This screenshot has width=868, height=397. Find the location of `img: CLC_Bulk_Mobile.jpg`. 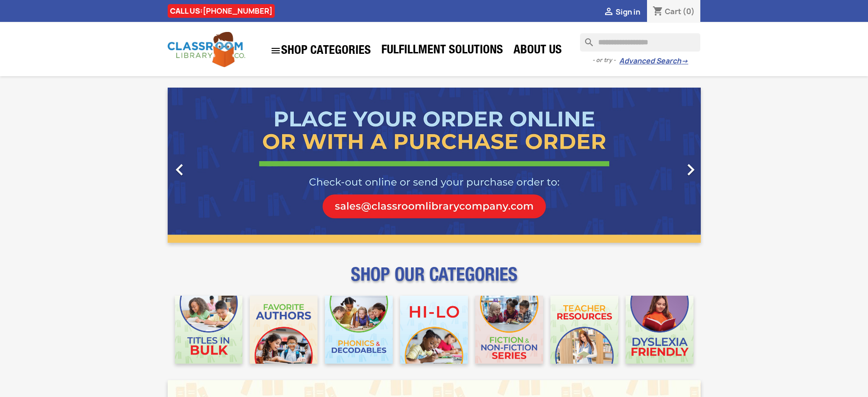

img: CLC_Bulk_Mobile.jpg is located at coordinates (209, 330).